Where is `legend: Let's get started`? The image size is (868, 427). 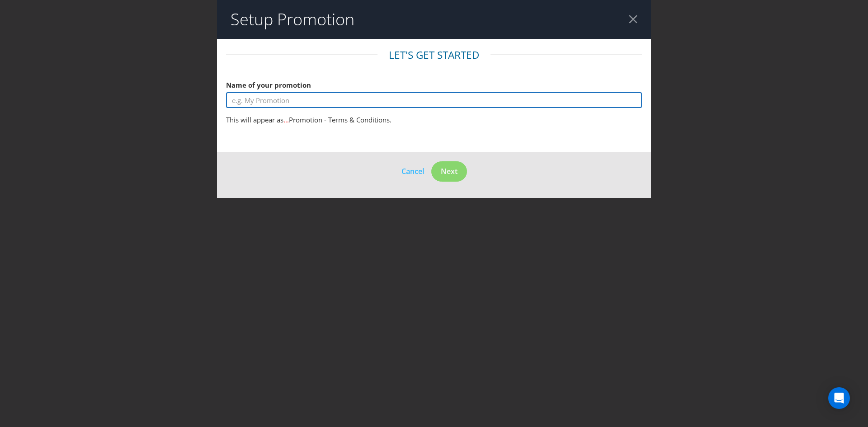 legend: Let's get started is located at coordinates (434, 55).